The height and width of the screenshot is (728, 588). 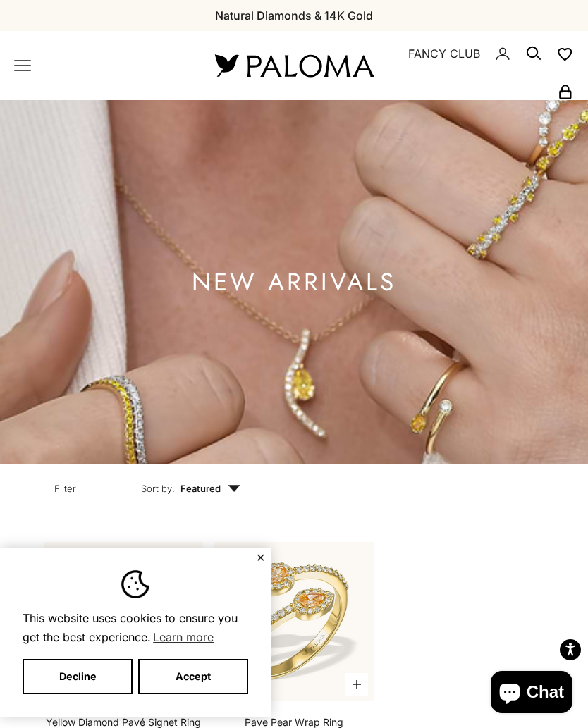 What do you see at coordinates (135, 584) in the screenshot?
I see `img: Cookie banner` at bounding box center [135, 584].